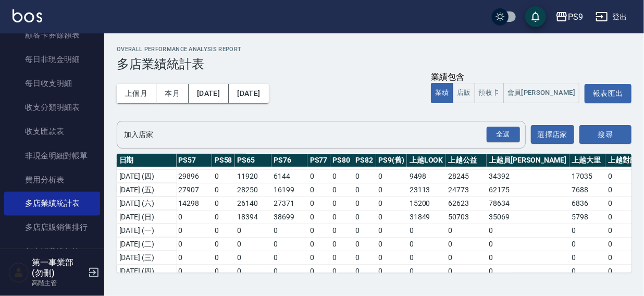 Image resolution: width=644 pixels, height=296 pixels. I want to click on button: PS9, so click(569, 17).